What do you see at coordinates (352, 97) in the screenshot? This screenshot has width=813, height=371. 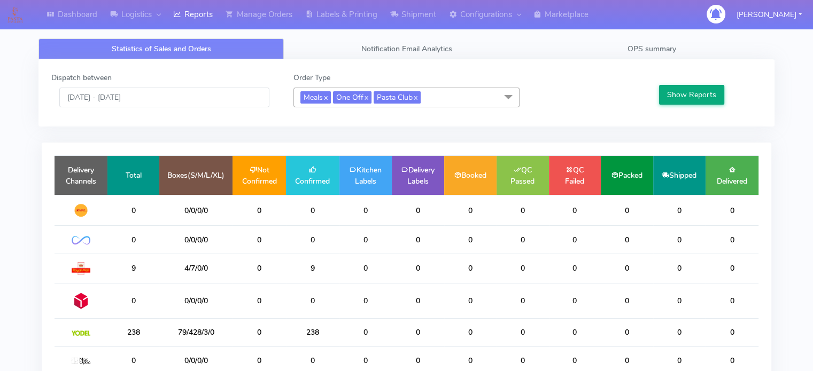 I see `span: One Off` at bounding box center [352, 97].